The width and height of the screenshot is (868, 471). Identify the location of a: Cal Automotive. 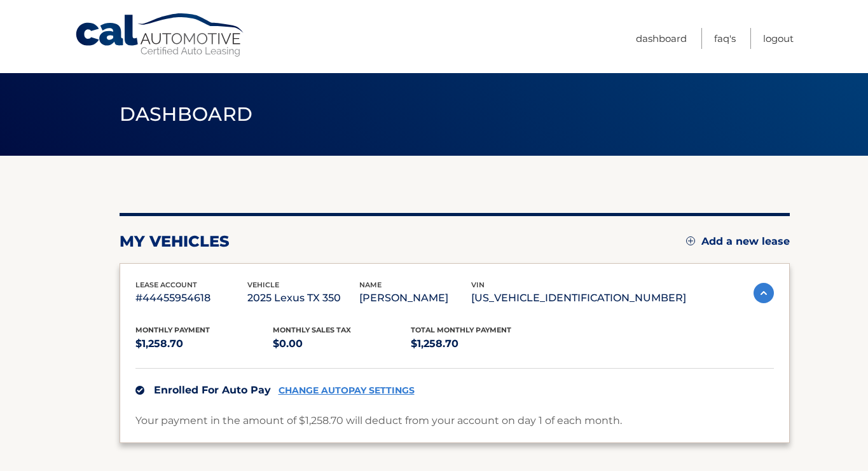
(160, 35).